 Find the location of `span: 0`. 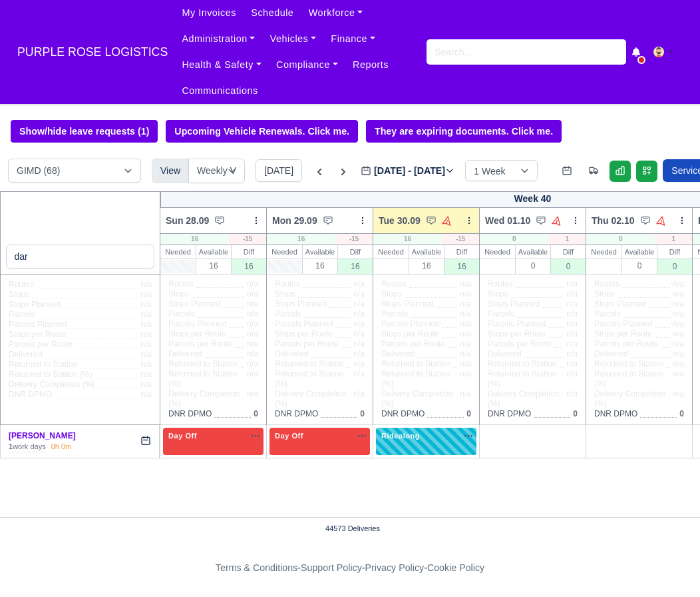

span: 0 is located at coordinates (682, 414).